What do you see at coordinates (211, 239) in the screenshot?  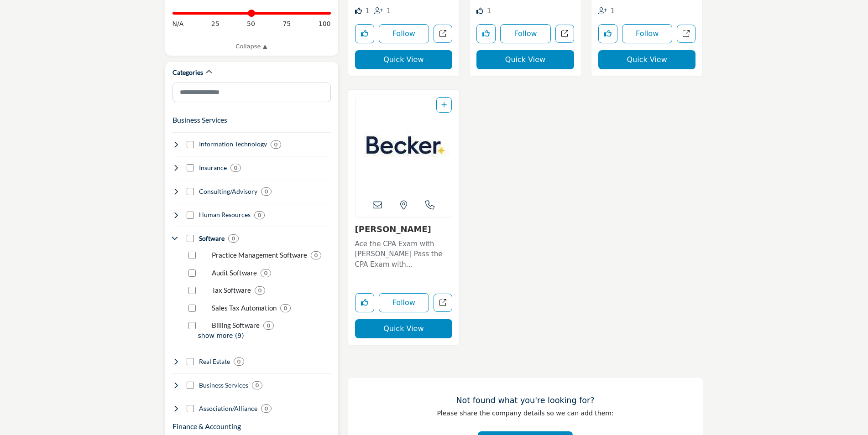 I see `h4: Software: Accounting sotware, tax software, workflow, etc.` at bounding box center [211, 239].